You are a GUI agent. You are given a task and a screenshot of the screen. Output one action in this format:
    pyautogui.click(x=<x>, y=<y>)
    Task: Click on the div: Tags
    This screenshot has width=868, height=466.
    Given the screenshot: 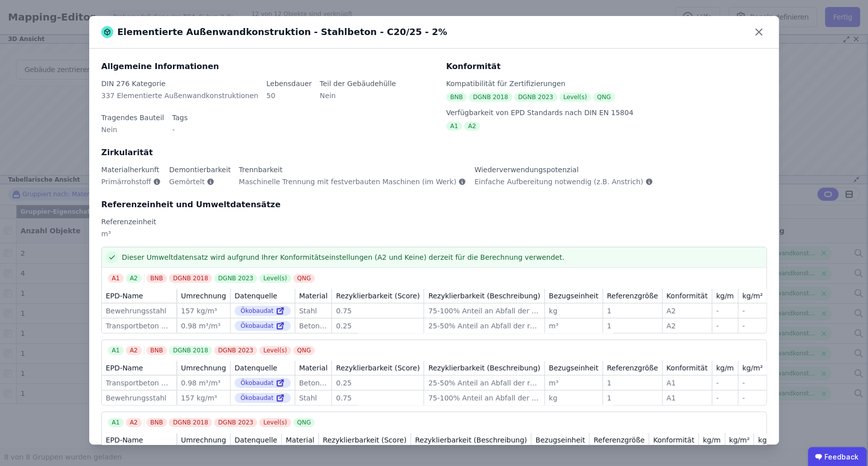 What is the action you would take?
    pyautogui.click(x=179, y=118)
    